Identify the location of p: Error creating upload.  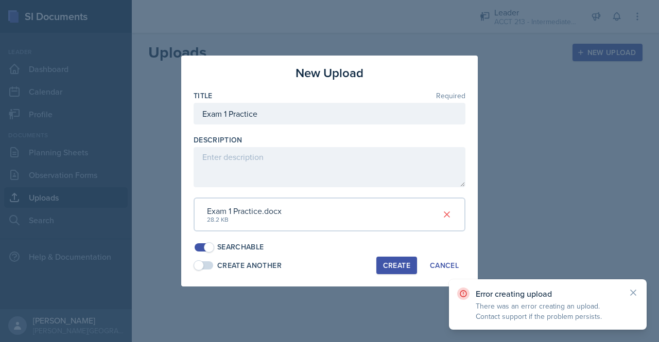
(548, 294).